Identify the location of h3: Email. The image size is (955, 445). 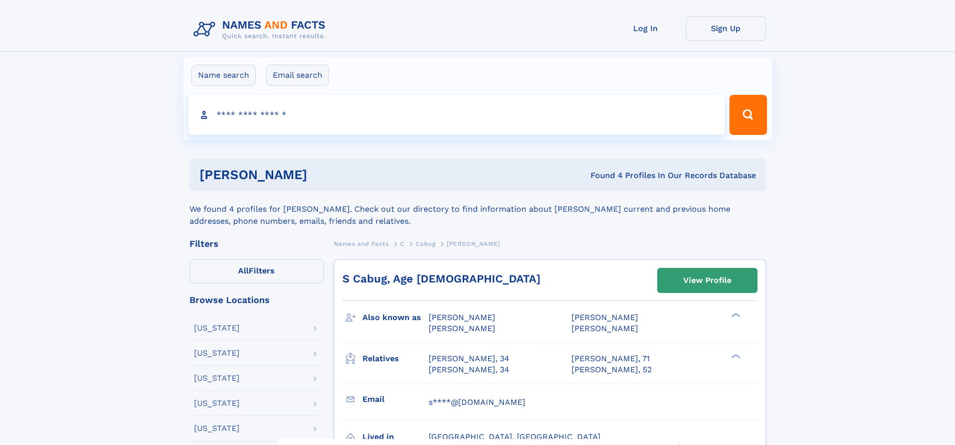
(395, 399).